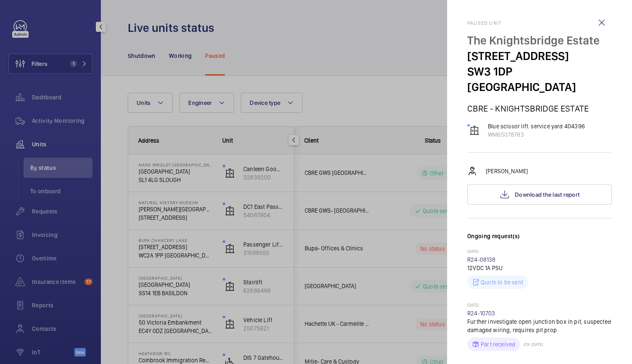 The height and width of the screenshot is (364, 632). What do you see at coordinates (498, 344) in the screenshot?
I see `p: Part received` at bounding box center [498, 344].